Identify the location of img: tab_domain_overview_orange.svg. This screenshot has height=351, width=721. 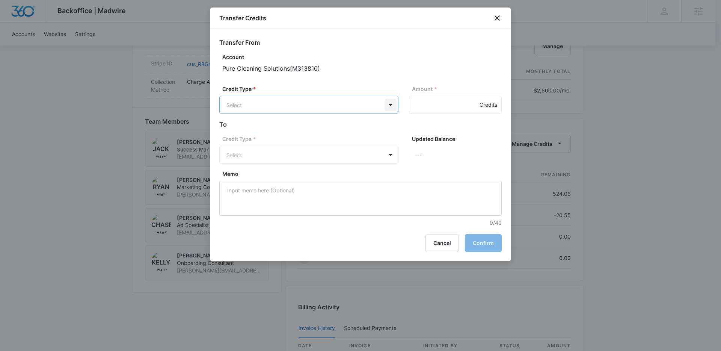
(23, 47).